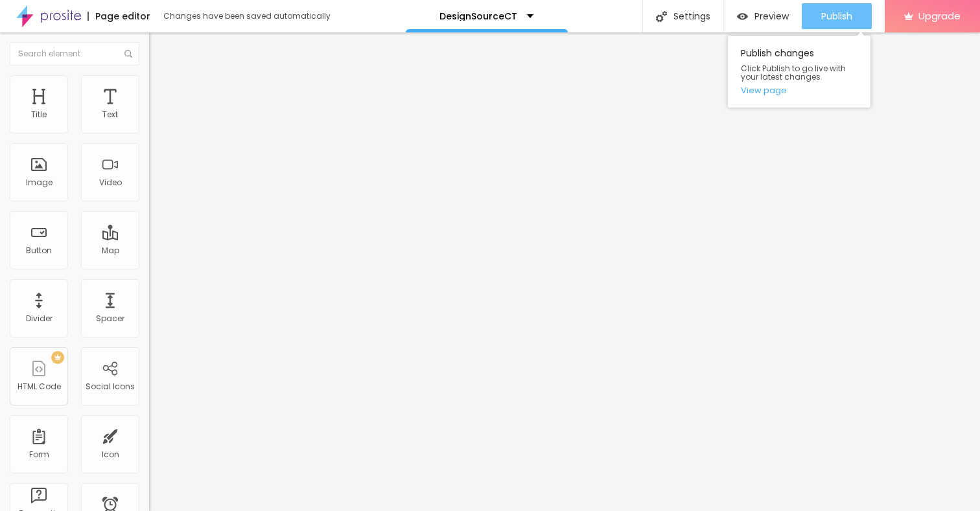 This screenshot has width=980, height=511. I want to click on div: Page editor, so click(119, 17).